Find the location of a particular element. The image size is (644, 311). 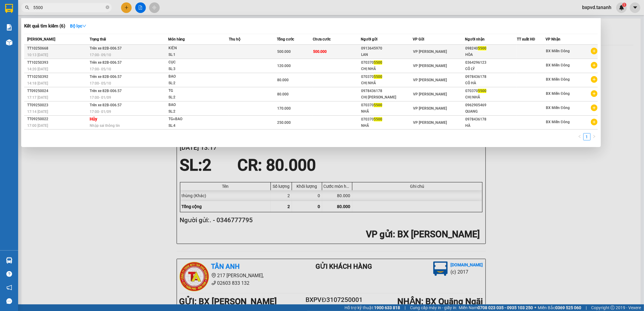

div: LAN is located at coordinates (387, 55).